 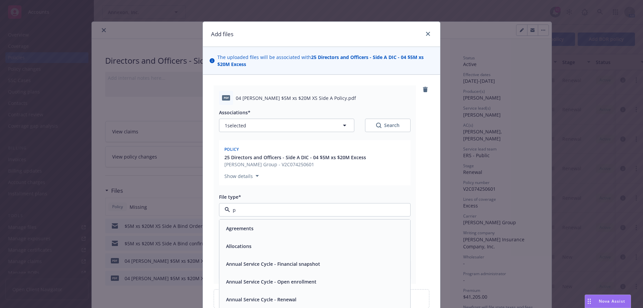 I want to click on button: Agreements, so click(x=240, y=228).